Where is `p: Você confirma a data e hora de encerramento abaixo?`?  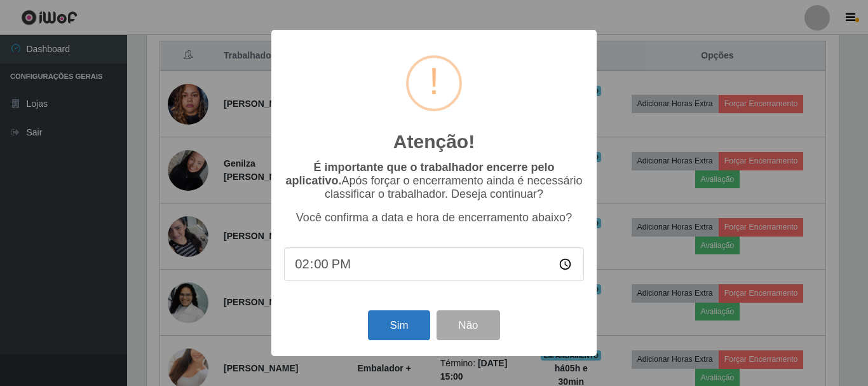 p: Você confirma a data e hora de encerramento abaixo? is located at coordinates (434, 217).